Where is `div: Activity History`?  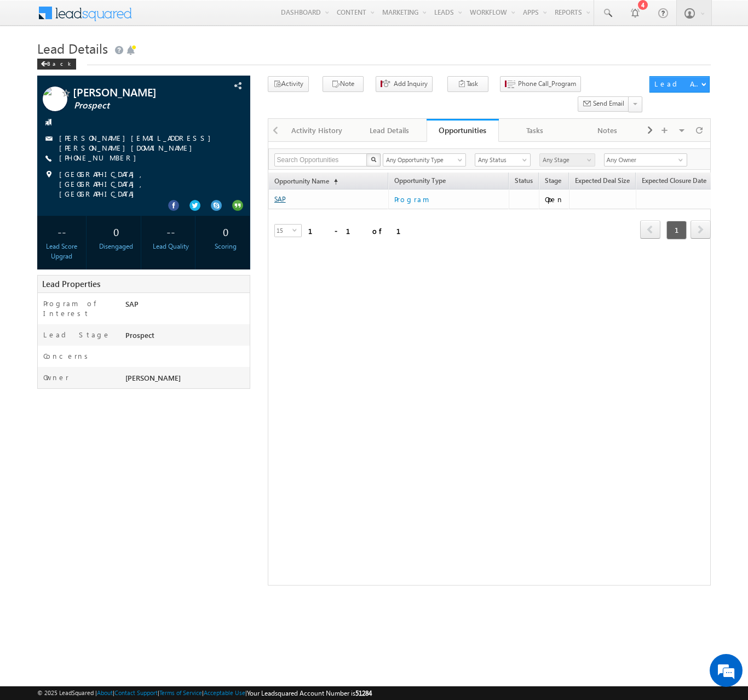
div: Activity History is located at coordinates (317, 130).